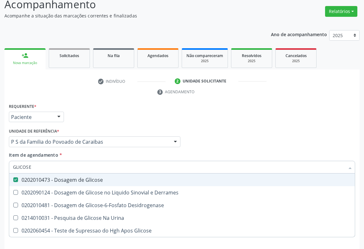 The image size is (364, 249). I want to click on span: Agendados, so click(158, 55).